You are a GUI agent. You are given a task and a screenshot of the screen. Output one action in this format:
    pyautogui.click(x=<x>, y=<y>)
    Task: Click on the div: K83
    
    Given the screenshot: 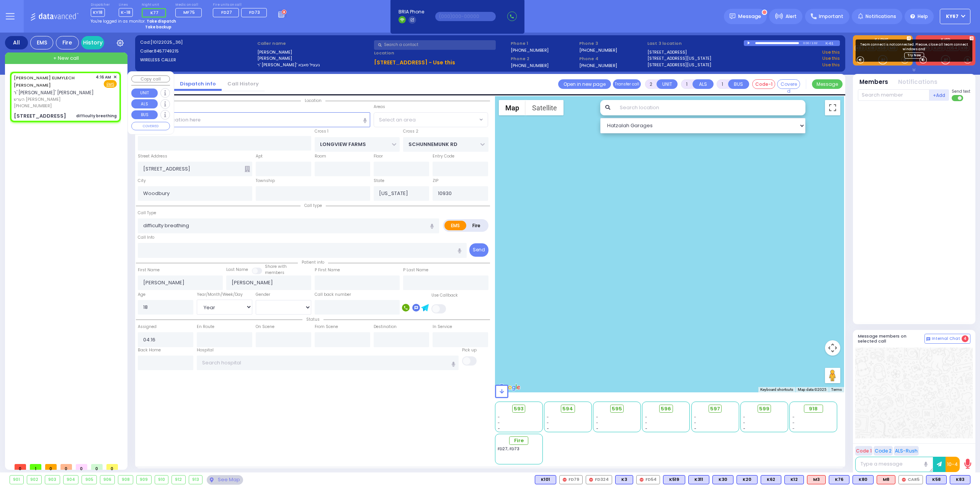 What is the action you would take?
    pyautogui.click(x=960, y=480)
    